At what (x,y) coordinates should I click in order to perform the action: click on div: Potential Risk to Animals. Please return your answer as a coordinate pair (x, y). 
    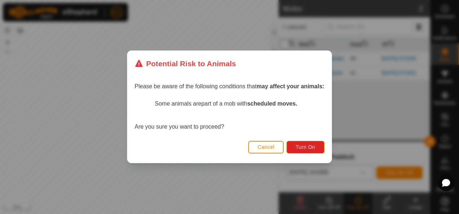
    Looking at the image, I should click on (185, 64).